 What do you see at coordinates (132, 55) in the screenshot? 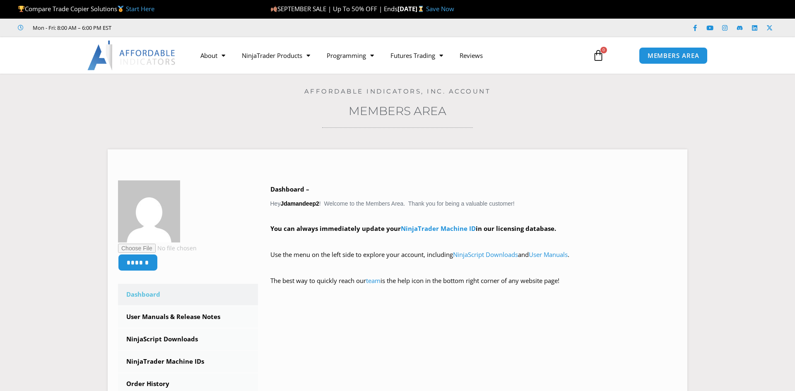
I see `img: LogoAI | Affordable Indicators – NinjaTrader` at bounding box center [132, 55].